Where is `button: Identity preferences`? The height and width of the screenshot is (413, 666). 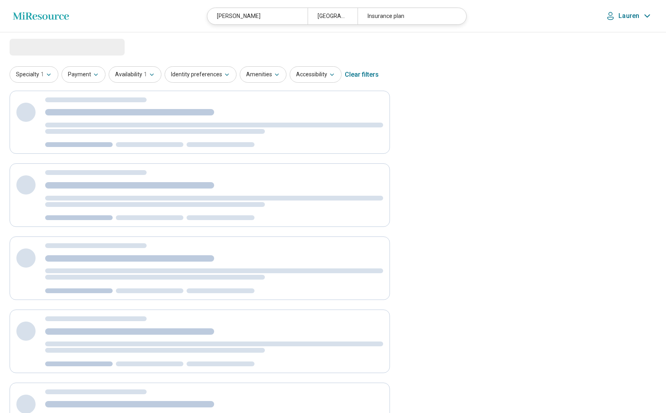 button: Identity preferences is located at coordinates (201, 74).